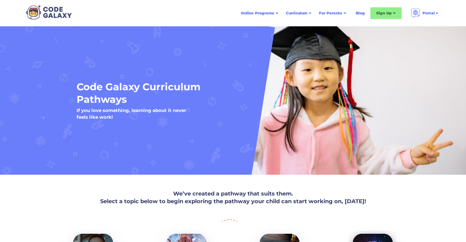 This screenshot has height=242, width=466. I want to click on a: Blog, so click(360, 13).